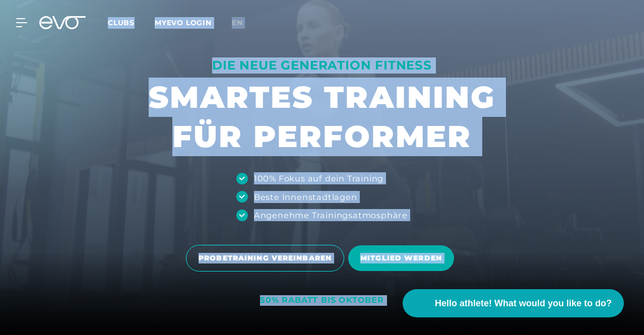  What do you see at coordinates (322, 117) in the screenshot?
I see `h1: SMARTES TRAINING FÜR PERFORMER` at bounding box center [322, 117].